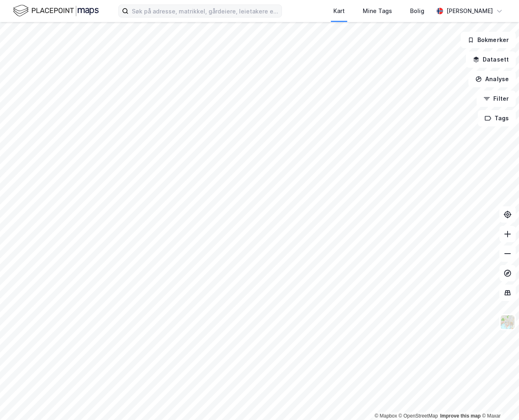 The width and height of the screenshot is (519, 420). What do you see at coordinates (499, 400) in the screenshot?
I see `div: Kontrollprogram for chat` at bounding box center [499, 400].